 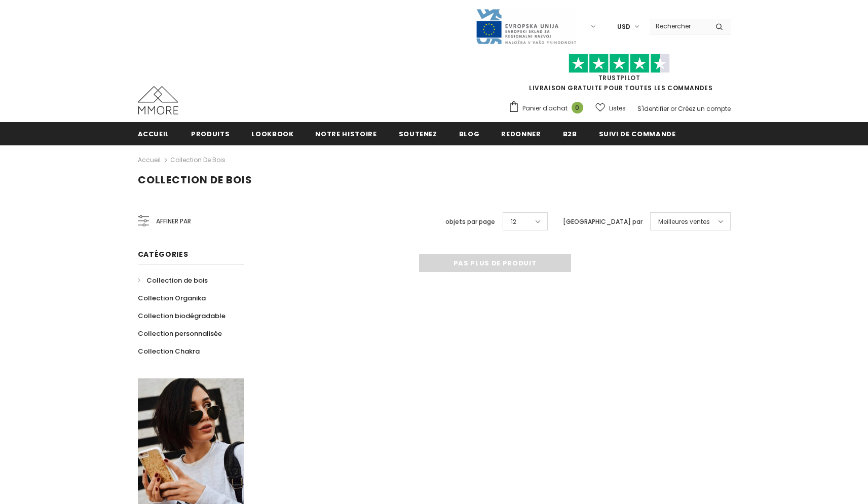 What do you see at coordinates (678, 26) in the screenshot?
I see `input: Search Site` at bounding box center [678, 26].